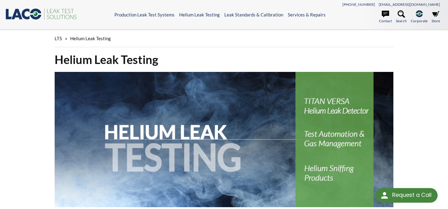  Describe the element at coordinates (419, 21) in the screenshot. I see `span: Corporate` at that location.